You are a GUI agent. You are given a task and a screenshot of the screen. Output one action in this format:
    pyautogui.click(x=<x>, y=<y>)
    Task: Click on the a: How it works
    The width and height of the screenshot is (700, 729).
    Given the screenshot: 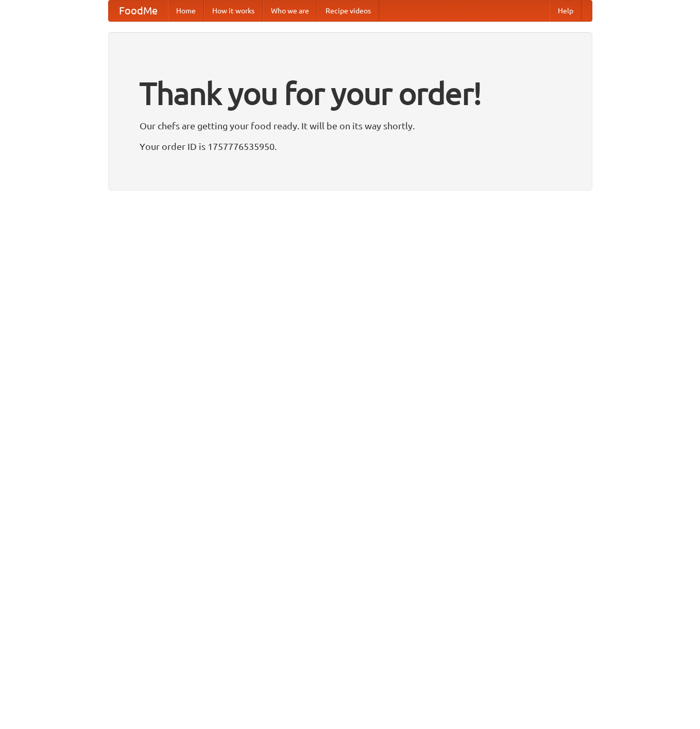 What is the action you would take?
    pyautogui.click(x=233, y=11)
    